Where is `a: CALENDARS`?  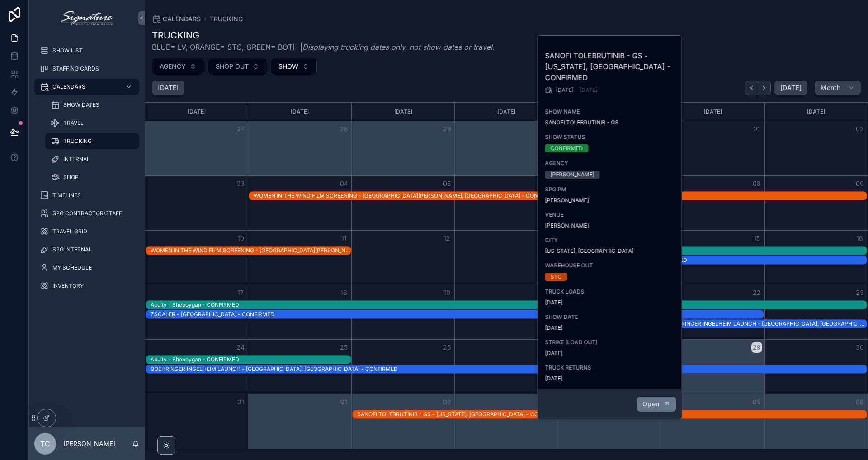
a: CALENDARS is located at coordinates (87, 87).